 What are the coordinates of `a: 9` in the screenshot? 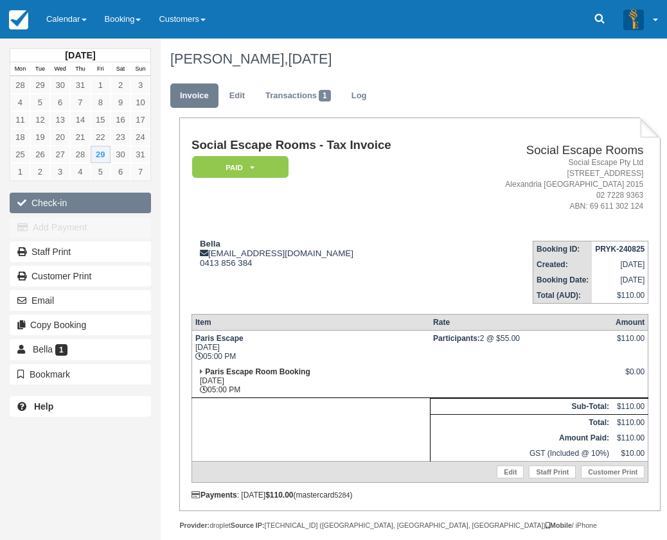 It's located at (120, 102).